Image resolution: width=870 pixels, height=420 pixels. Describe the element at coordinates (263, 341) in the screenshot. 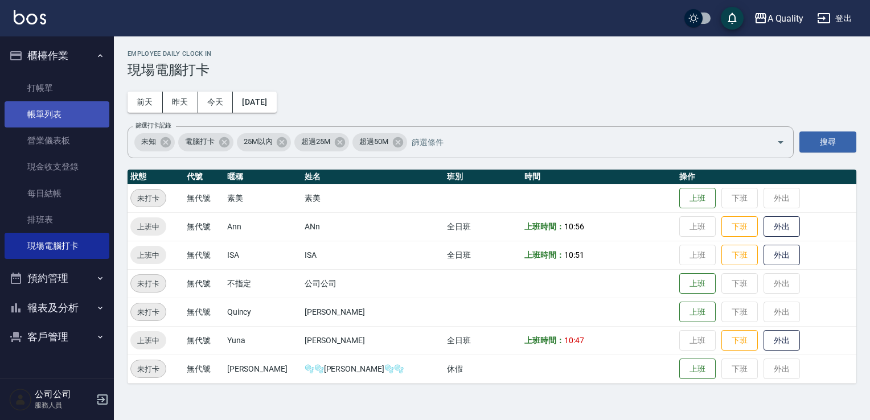

I see `td: Yuna` at that location.